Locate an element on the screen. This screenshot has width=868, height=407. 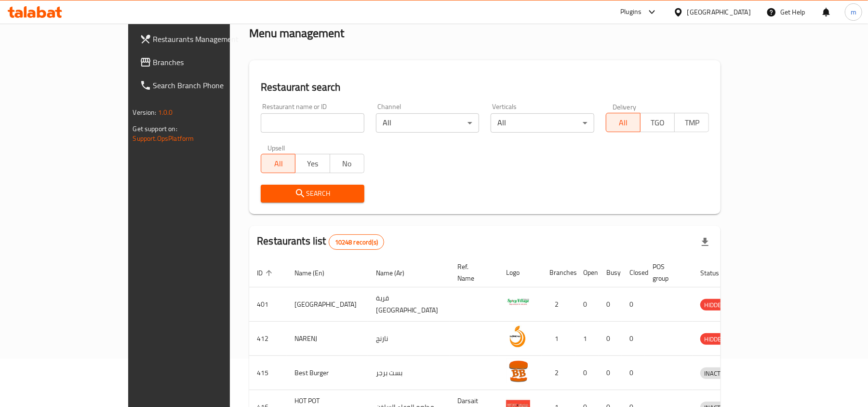
span: Ref. Name is located at coordinates (472, 272).